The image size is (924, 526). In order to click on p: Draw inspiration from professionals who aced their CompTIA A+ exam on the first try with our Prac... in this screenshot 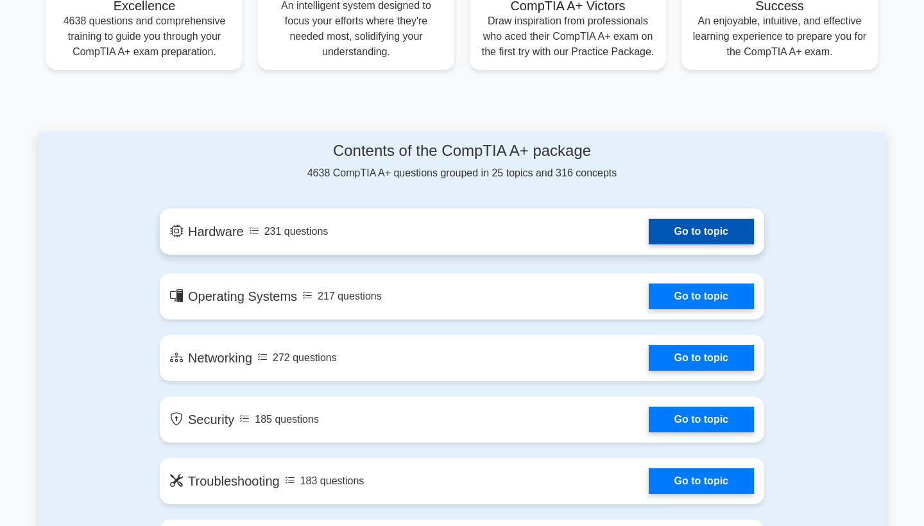, I will do `click(568, 37)`.